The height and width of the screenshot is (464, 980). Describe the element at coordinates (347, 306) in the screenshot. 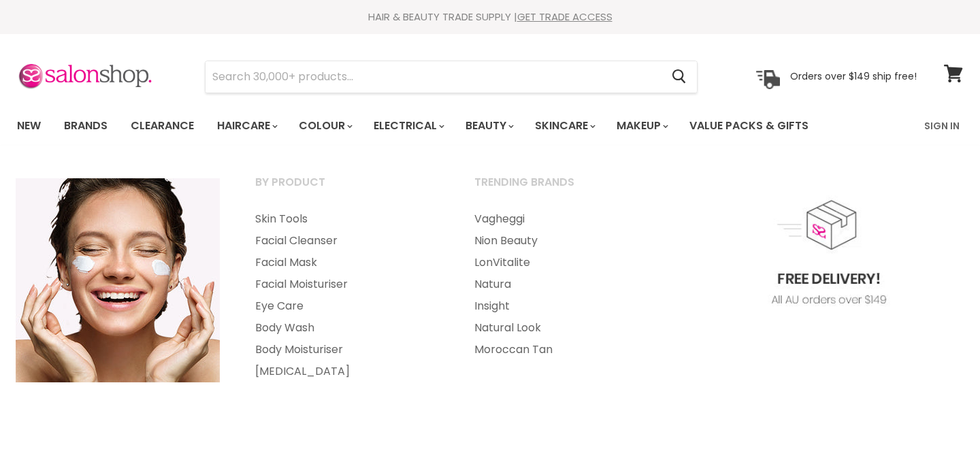

I see `a: Eye Care` at that location.